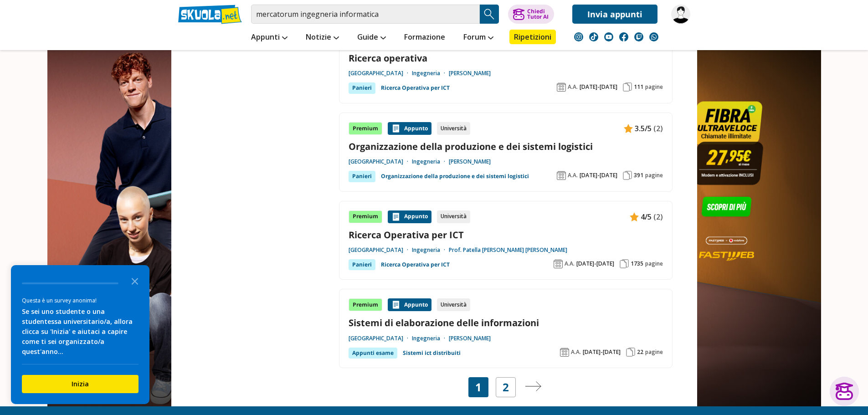  Describe the element at coordinates (506, 387) in the screenshot. I see `nav: Navigazione pagine` at that location.